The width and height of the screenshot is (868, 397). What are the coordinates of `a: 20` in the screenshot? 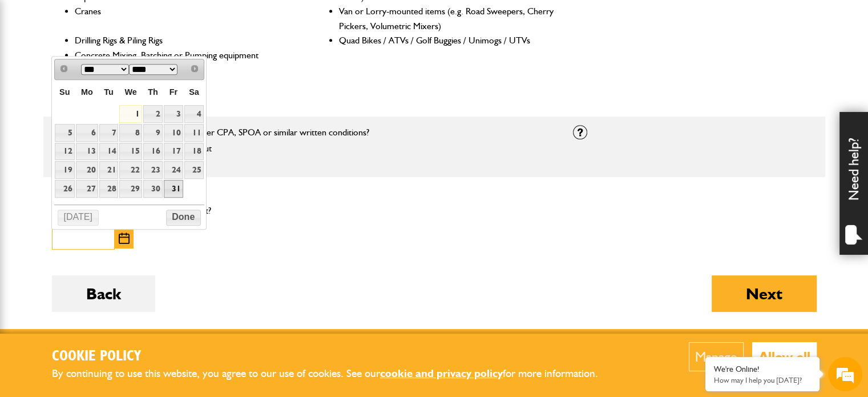 It's located at (87, 170).